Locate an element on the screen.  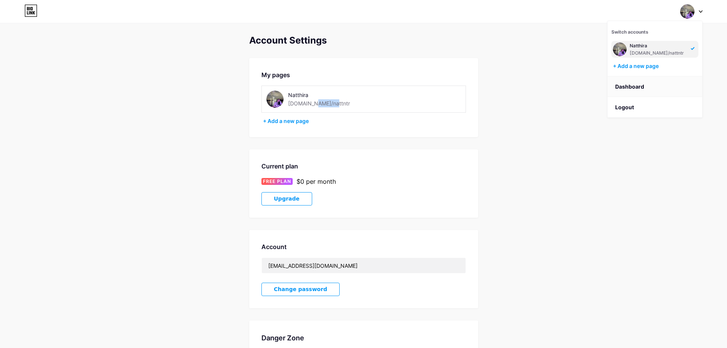
input: Email is located at coordinates (364, 265).